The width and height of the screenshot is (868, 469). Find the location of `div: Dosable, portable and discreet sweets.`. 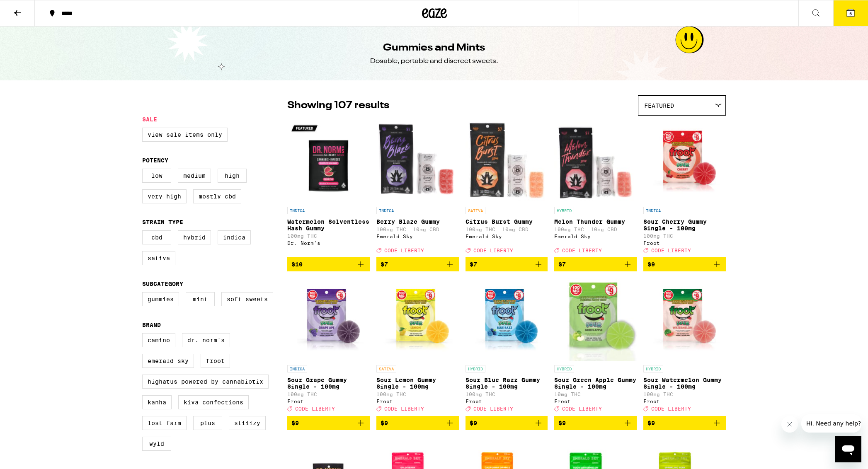

div: Dosable, portable and discreet sweets. is located at coordinates (434, 62).